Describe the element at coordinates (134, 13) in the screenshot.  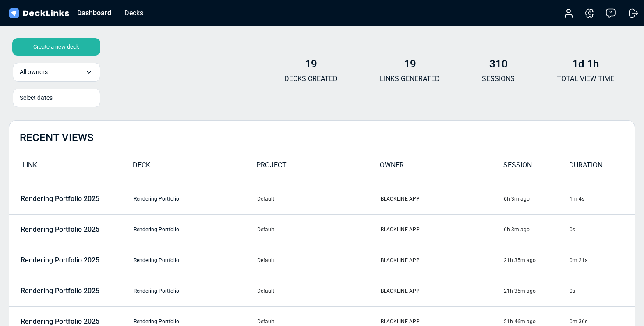
I see `div: Decks` at that location.